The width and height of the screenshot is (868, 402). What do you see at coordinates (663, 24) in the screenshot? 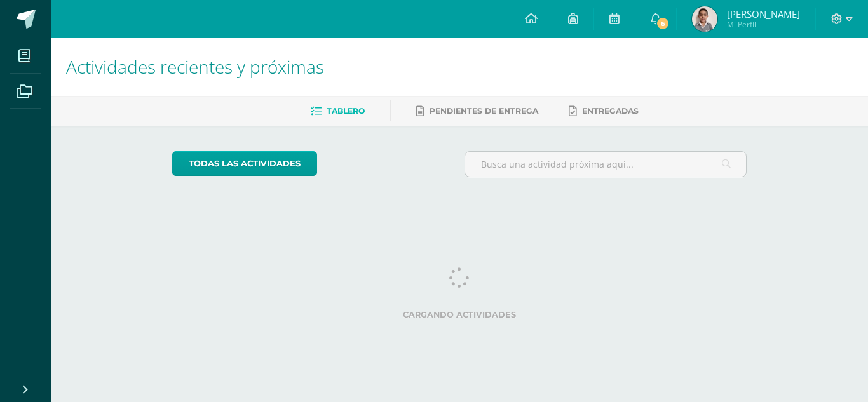
I see `span: 6` at bounding box center [663, 24].